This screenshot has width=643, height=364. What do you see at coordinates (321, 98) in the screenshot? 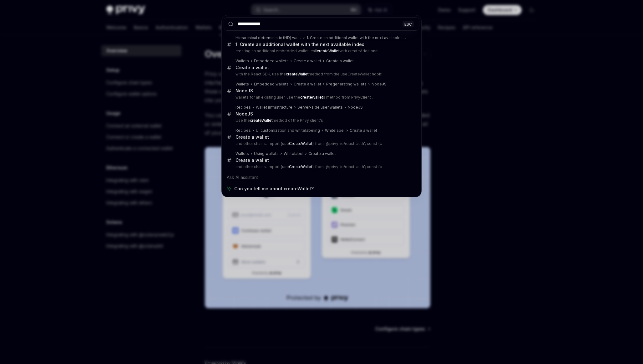
I see `p: wallets for an existing user, use the s method from PrivyClient .` at bounding box center [321, 98].